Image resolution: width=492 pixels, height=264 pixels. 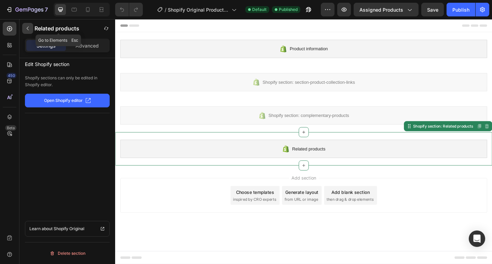 I want to click on div: Undo/Redo, so click(x=129, y=10).